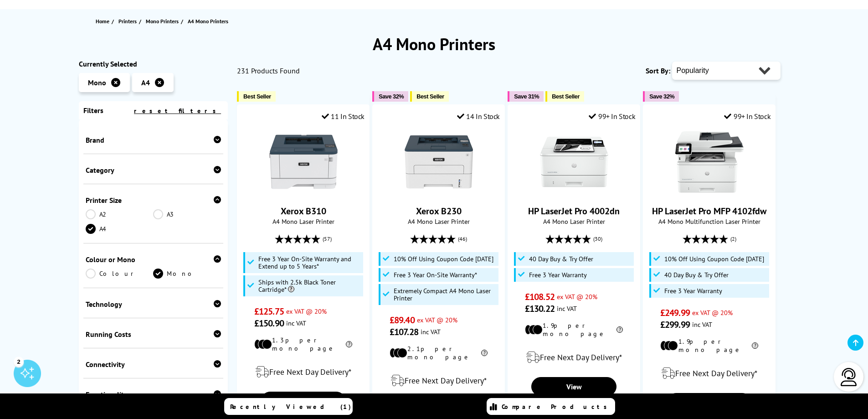  Describe the element at coordinates (119, 229) in the screenshot. I see `a: A4` at that location.